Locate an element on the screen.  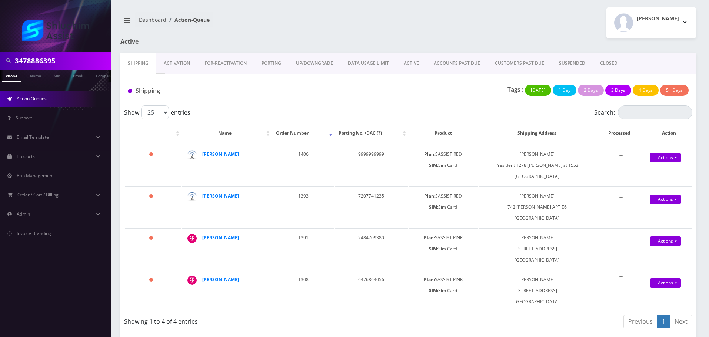
a: Dashboard is located at coordinates (153, 20).